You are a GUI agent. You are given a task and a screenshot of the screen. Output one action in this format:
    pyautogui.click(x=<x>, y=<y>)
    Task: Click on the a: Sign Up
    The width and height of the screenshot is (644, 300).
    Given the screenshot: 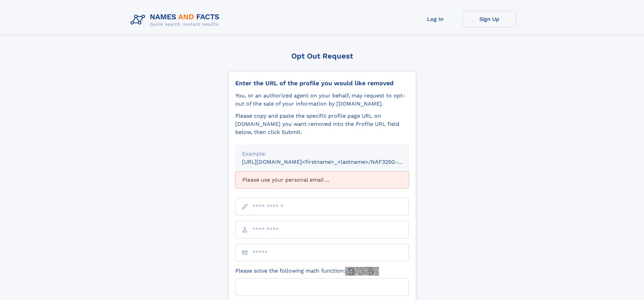 What is the action you would take?
    pyautogui.click(x=489, y=19)
    